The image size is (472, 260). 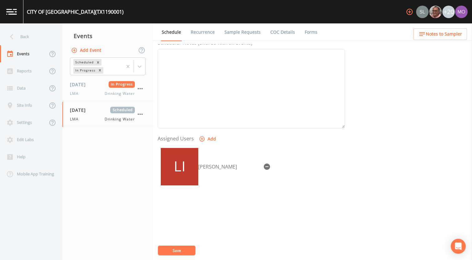 What do you see at coordinates (87, 50) in the screenshot?
I see `button: Add Event` at bounding box center [87, 50].